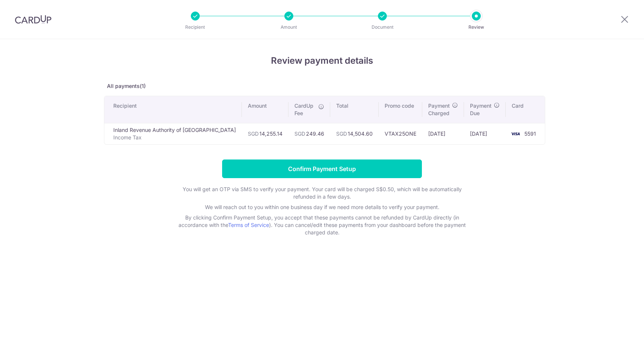 The width and height of the screenshot is (644, 357). I want to click on span: Payment Charged, so click(439, 110).